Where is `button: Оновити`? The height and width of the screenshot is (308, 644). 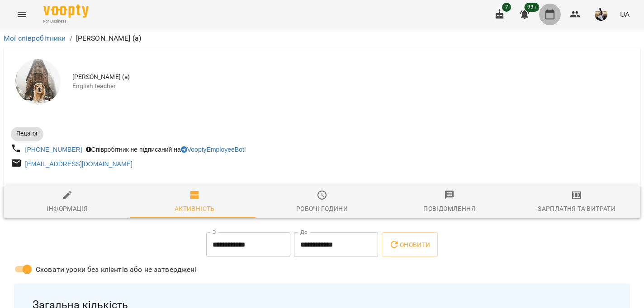 button: Оновити is located at coordinates (409, 245).